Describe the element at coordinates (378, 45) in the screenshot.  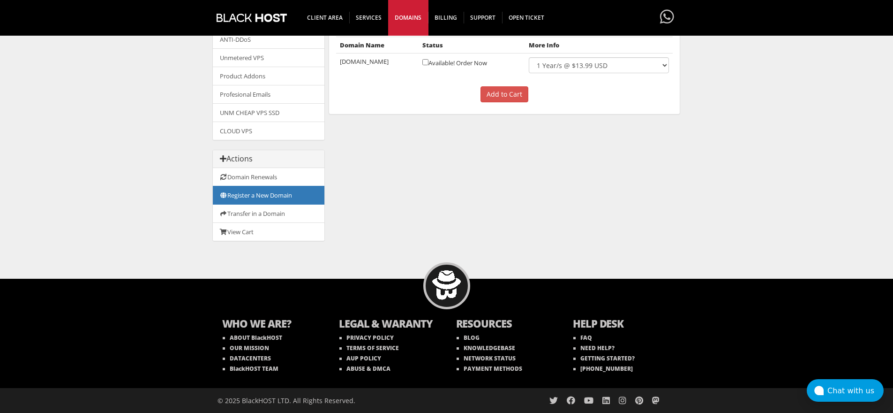
I see `th: Domain Name` at that location.